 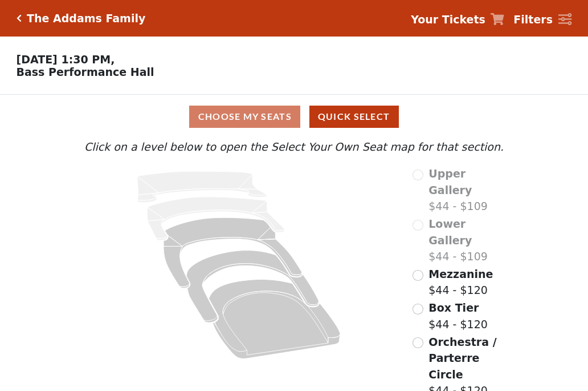 What do you see at coordinates (533, 19) in the screenshot?
I see `strong: Filters` at bounding box center [533, 19].